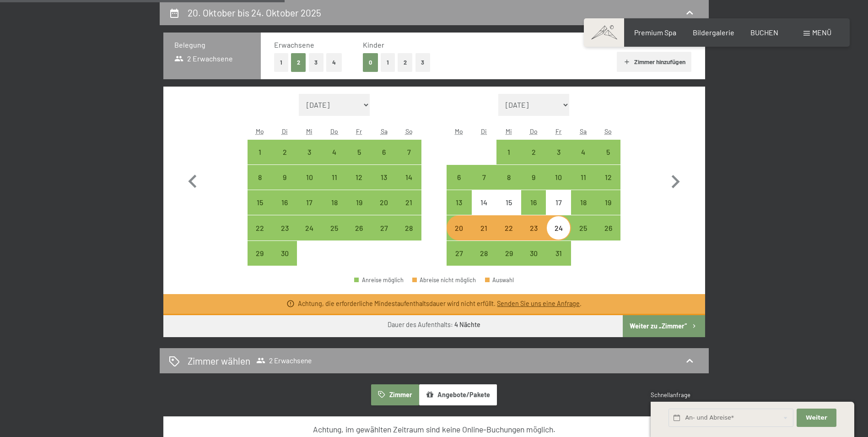  Describe the element at coordinates (309, 160) in the screenshot. I see `div: 3` at that location.